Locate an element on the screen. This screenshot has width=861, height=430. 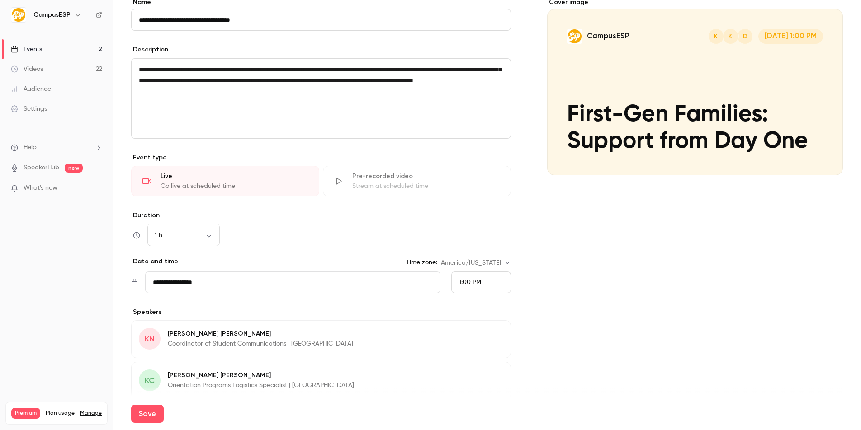
img: CampusESP is located at coordinates (19, 15).